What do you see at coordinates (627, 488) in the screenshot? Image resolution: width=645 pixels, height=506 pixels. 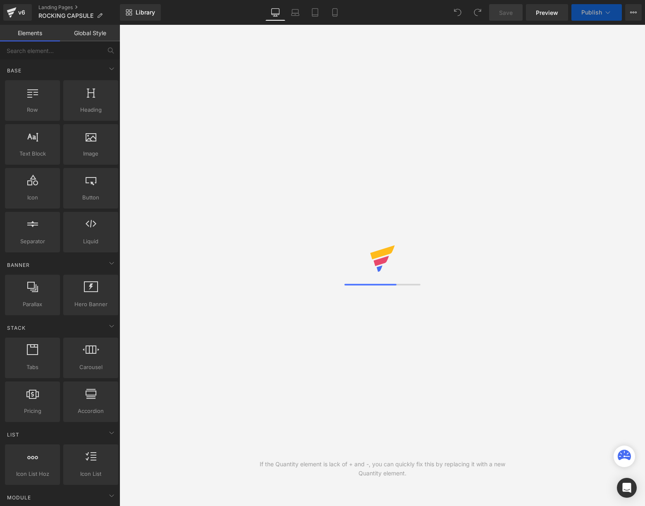 I see `div: Open Intercom Messenger` at bounding box center [627, 488].